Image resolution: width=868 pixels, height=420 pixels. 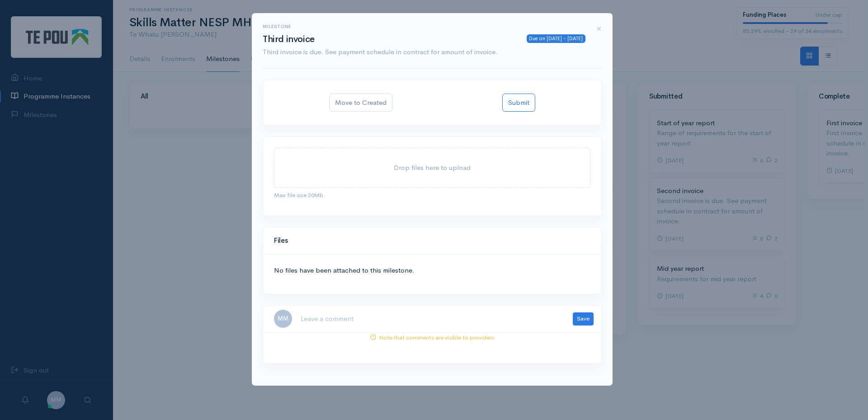 What do you see at coordinates (424, 52) in the screenshot?
I see `p: Third invoice is due. See payment schedule in contract for amount of invoice.` at bounding box center [424, 52].